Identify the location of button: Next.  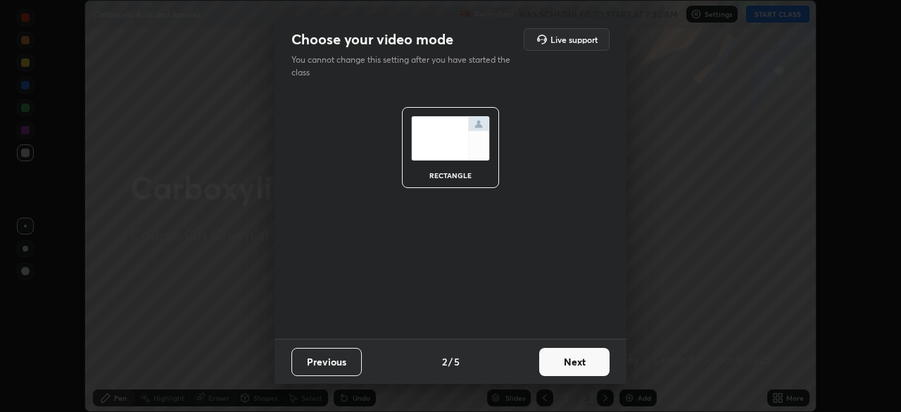
(575, 362).